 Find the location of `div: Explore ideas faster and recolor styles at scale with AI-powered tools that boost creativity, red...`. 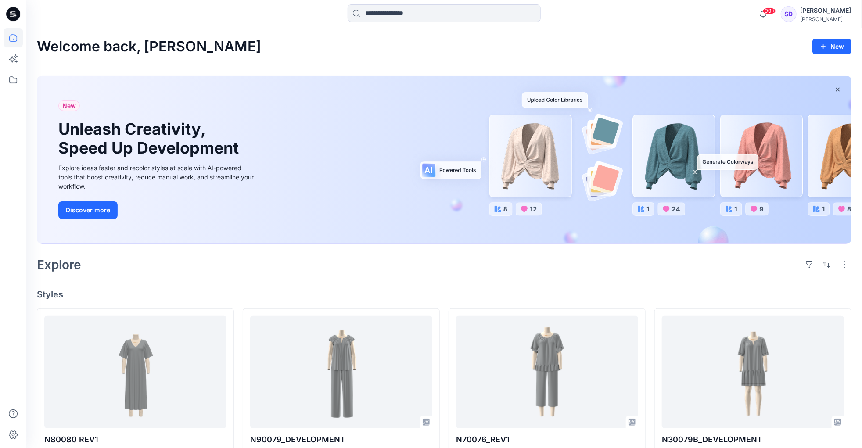

div: Explore ideas faster and recolor styles at scale with AI-powered tools that boost creativity, red... is located at coordinates (157, 177).